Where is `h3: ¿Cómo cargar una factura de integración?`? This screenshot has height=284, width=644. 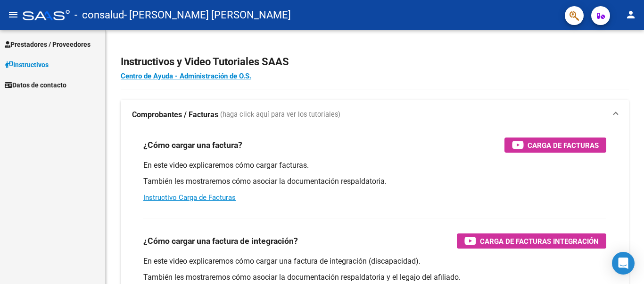 h3: ¿Cómo cargar una factura de integración? is located at coordinates (221, 241).